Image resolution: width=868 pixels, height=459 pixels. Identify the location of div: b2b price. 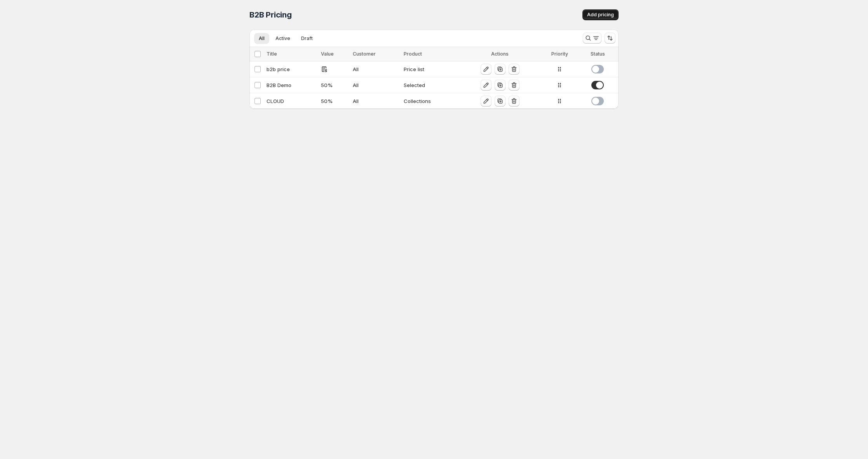
(292, 69).